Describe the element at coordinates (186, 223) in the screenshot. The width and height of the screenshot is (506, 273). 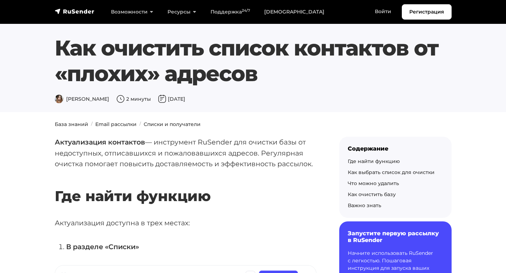
I see `p: Актуализация доступна в трех местах:` at that location.